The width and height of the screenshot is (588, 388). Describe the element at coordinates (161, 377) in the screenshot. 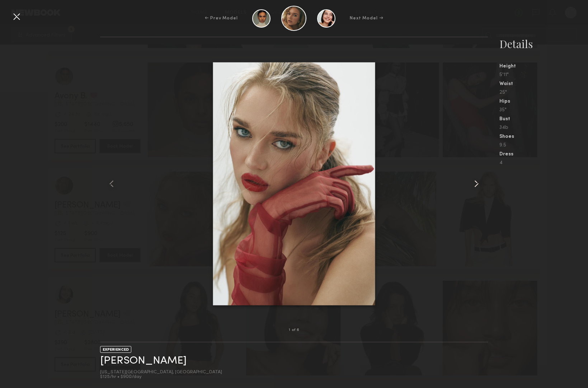

I see `div: $125/hr • $900/day` at that location.